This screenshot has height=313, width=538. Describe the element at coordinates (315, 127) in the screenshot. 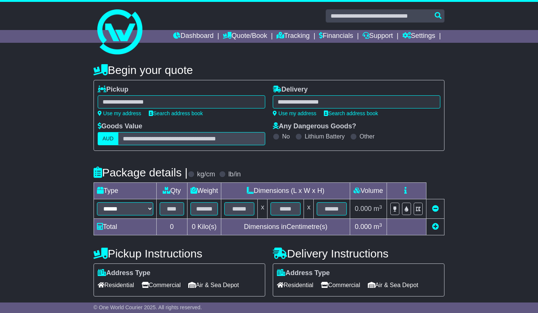

I see `label: Any Dangerous Goods?` at that location.